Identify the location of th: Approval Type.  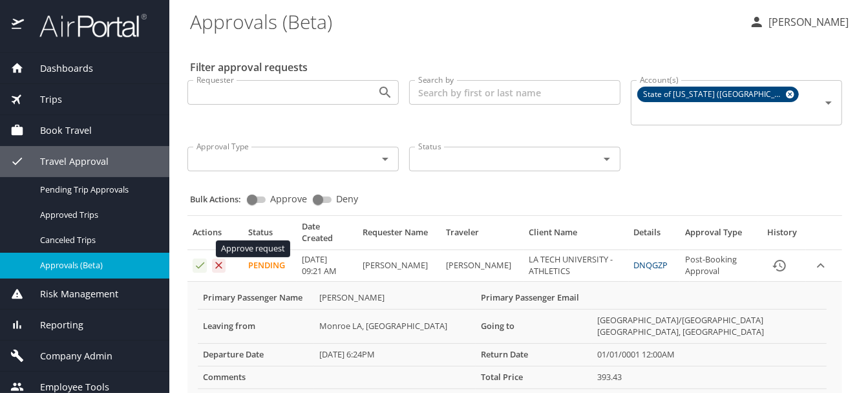
(719, 235).